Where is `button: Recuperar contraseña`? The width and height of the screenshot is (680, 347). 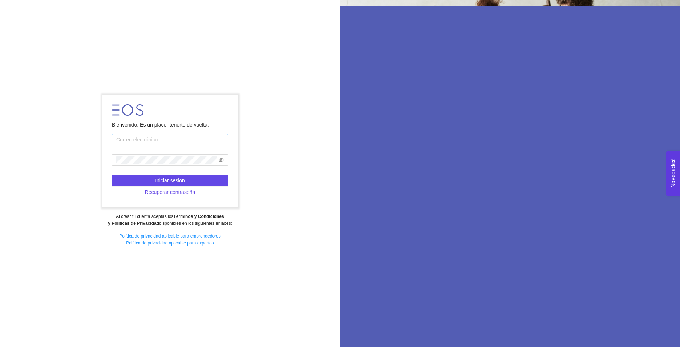 button: Recuperar contraseña is located at coordinates (170, 192).